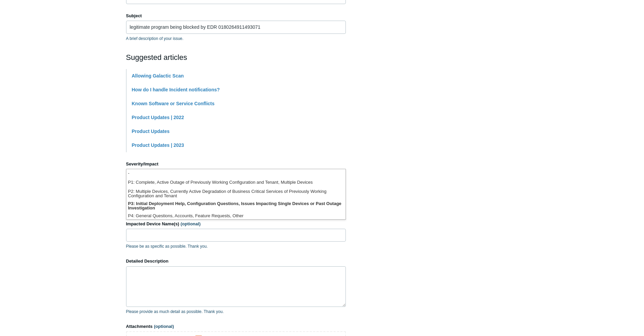  I want to click on p: Please be as specific as possible. Thank you., so click(236, 246).